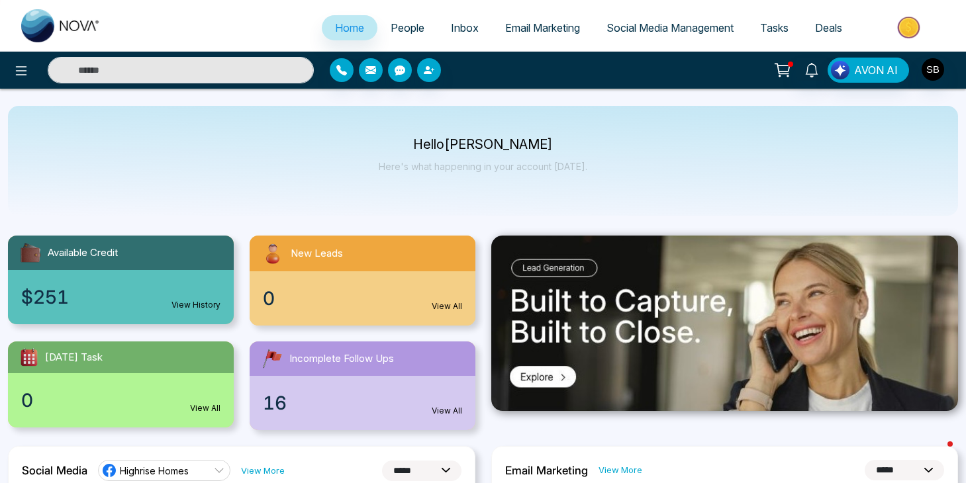 The height and width of the screenshot is (483, 966). I want to click on a: New Leads0View All, so click(362, 281).